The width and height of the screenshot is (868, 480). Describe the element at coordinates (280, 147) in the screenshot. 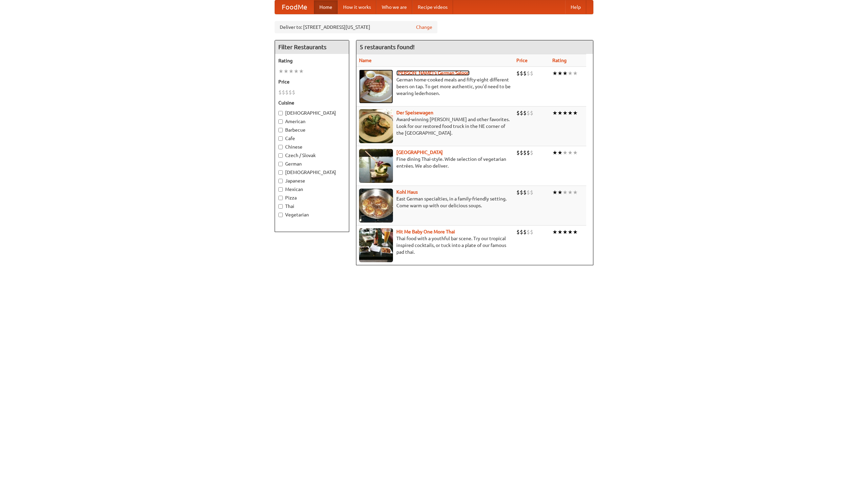

I see `input: Chinese` at that location.